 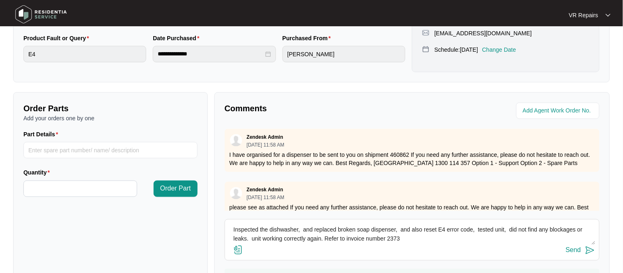 What do you see at coordinates (42, 134) in the screenshot?
I see `label: Part Details` at bounding box center [42, 134].